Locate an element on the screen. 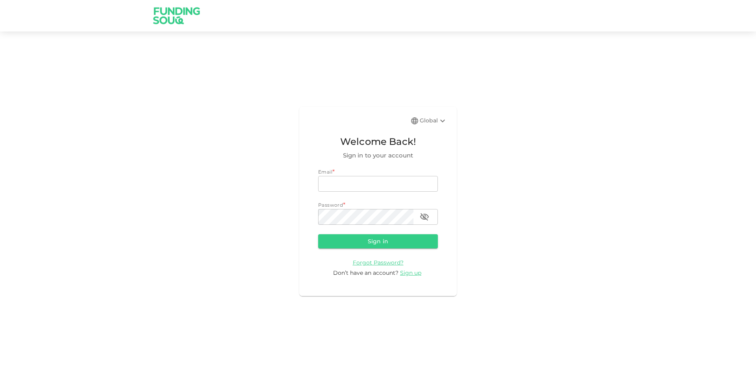  div: Global is located at coordinates (434, 121).